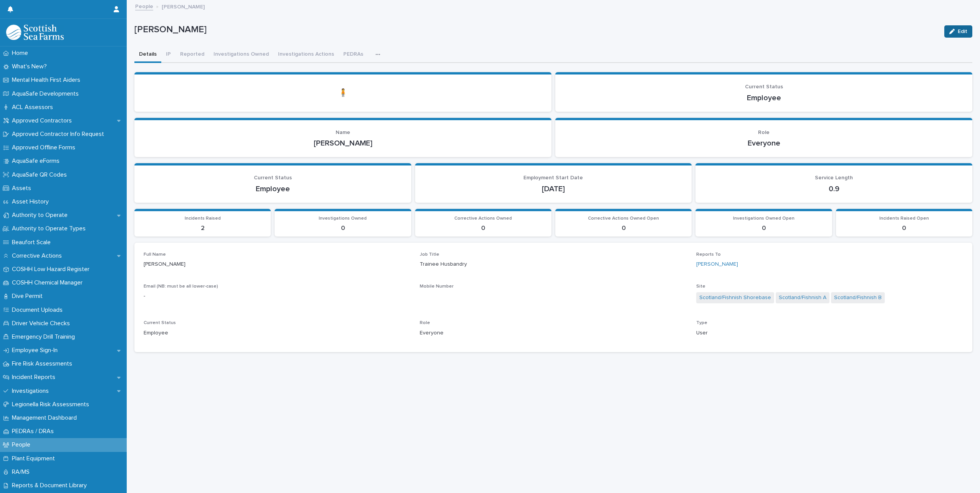 This screenshot has width=980, height=493. What do you see at coordinates (43, 121) in the screenshot?
I see `p: Approved Contractors` at bounding box center [43, 121].